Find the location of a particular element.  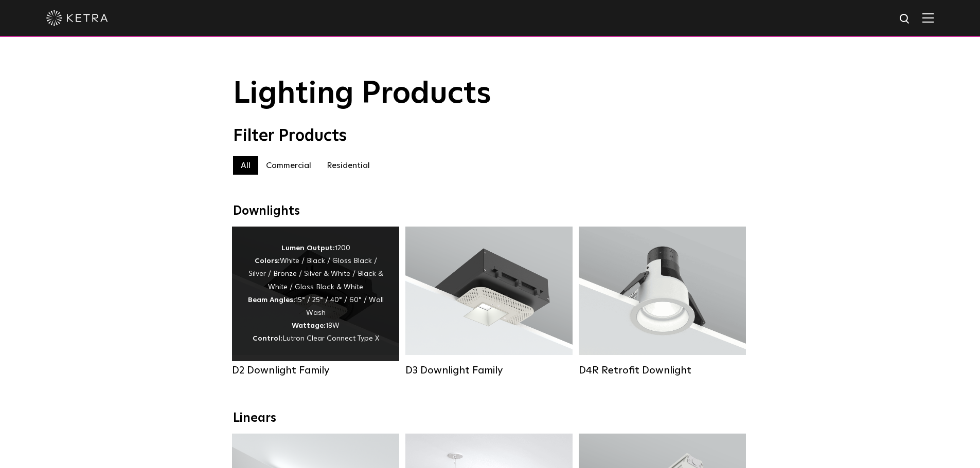

strong: Control: is located at coordinates (268, 338).